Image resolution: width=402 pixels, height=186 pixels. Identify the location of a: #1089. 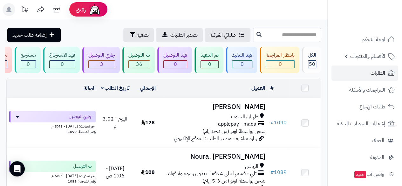
(278, 172).